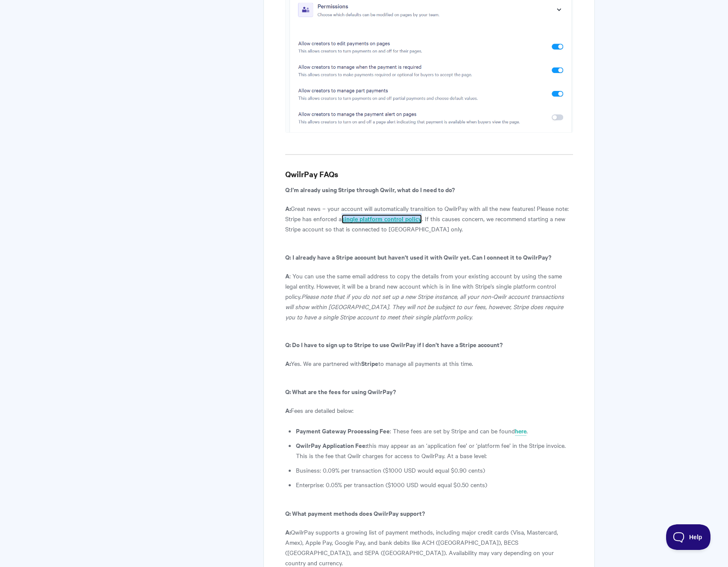 This screenshot has width=728, height=567. I want to click on b: Q, so click(287, 189).